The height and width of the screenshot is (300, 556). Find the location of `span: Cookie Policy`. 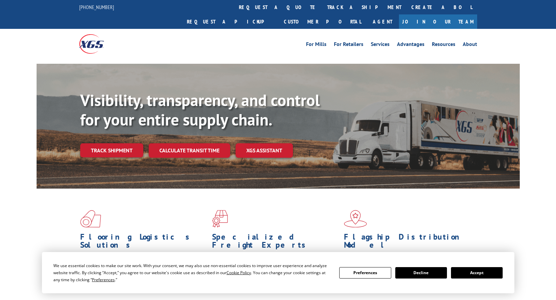

span: Cookie Policy is located at coordinates (239, 273).